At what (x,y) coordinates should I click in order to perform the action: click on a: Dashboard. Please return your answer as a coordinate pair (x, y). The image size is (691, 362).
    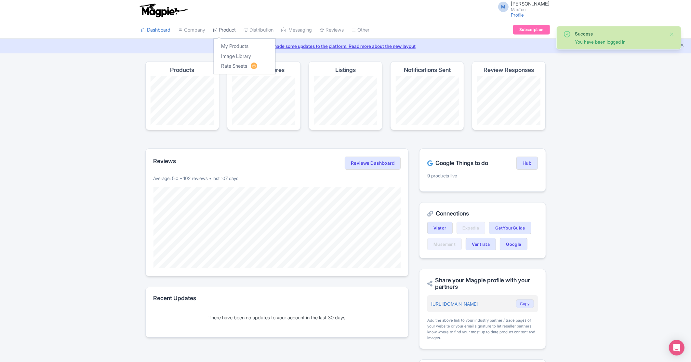
    Looking at the image, I should click on (156, 30).